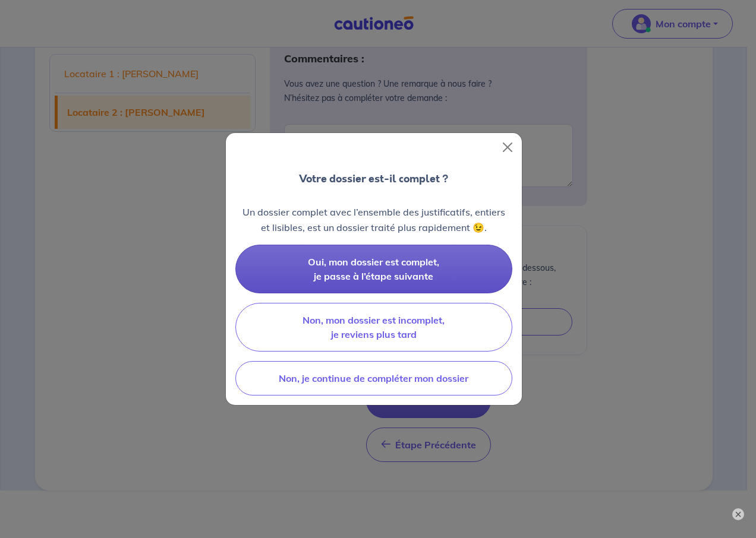 This screenshot has height=538, width=756. What do you see at coordinates (373, 178) in the screenshot?
I see `p: Votre dossier est-il complet ?` at bounding box center [373, 178].